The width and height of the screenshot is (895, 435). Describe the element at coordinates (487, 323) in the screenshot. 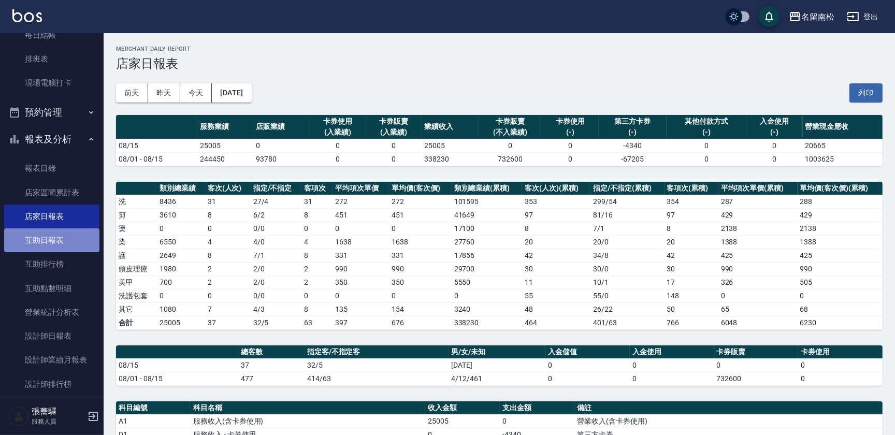

I see `td: 338230` at that location.